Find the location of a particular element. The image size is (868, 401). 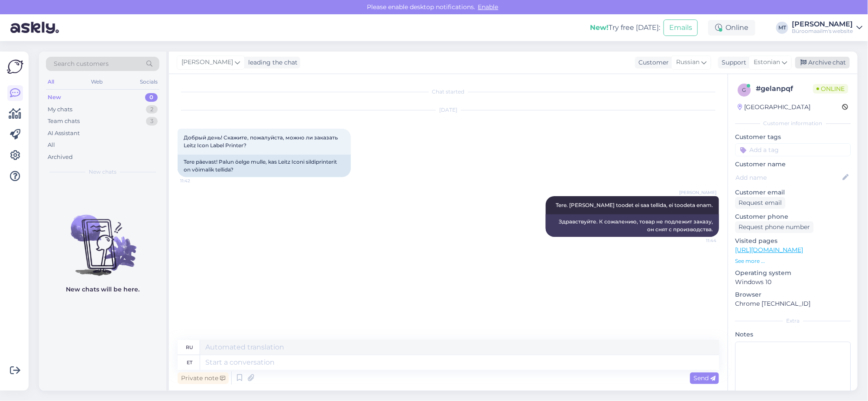

div: New is located at coordinates (54, 97).